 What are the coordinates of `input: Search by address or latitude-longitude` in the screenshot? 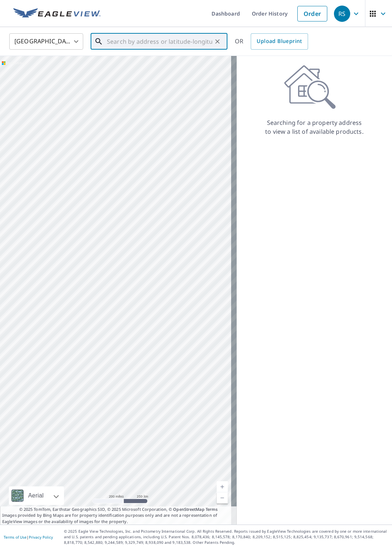 It's located at (159, 41).